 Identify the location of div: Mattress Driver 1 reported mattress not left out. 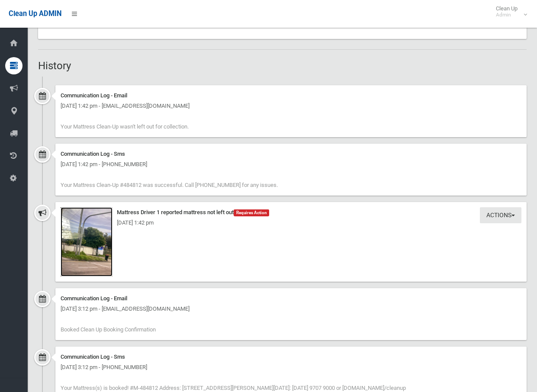
(291, 212).